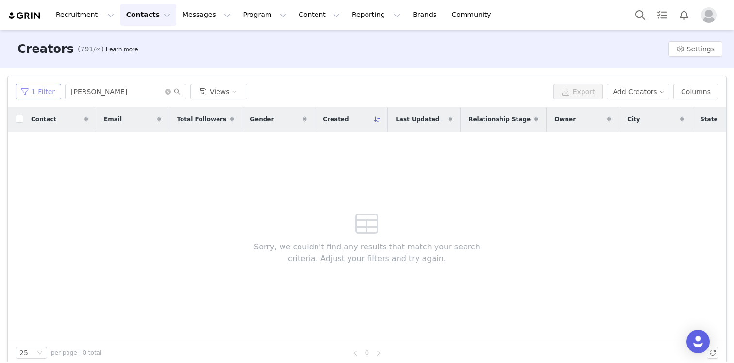 Image resolution: width=734 pixels, height=363 pixels. What do you see at coordinates (25, 16) in the screenshot?
I see `a: grin logo` at bounding box center [25, 16].